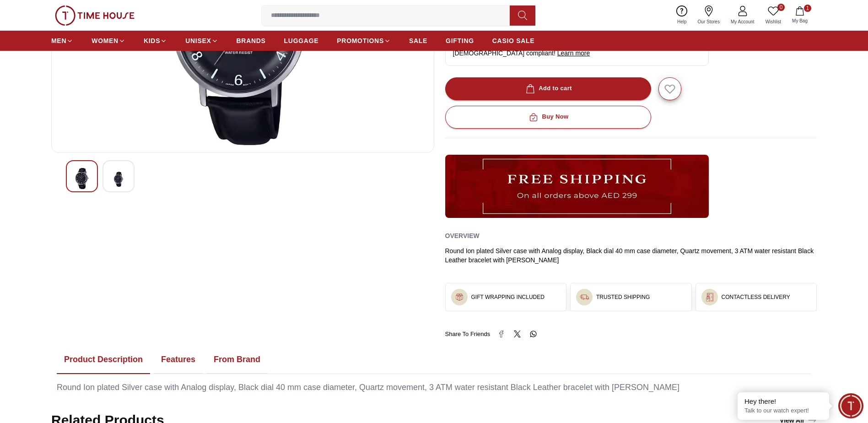  I want to click on span: Our Stores, so click(709, 21).